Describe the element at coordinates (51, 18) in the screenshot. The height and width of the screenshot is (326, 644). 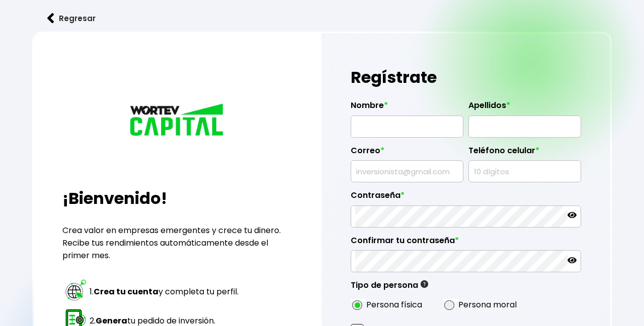
I see `img: flecha izquierda` at that location.